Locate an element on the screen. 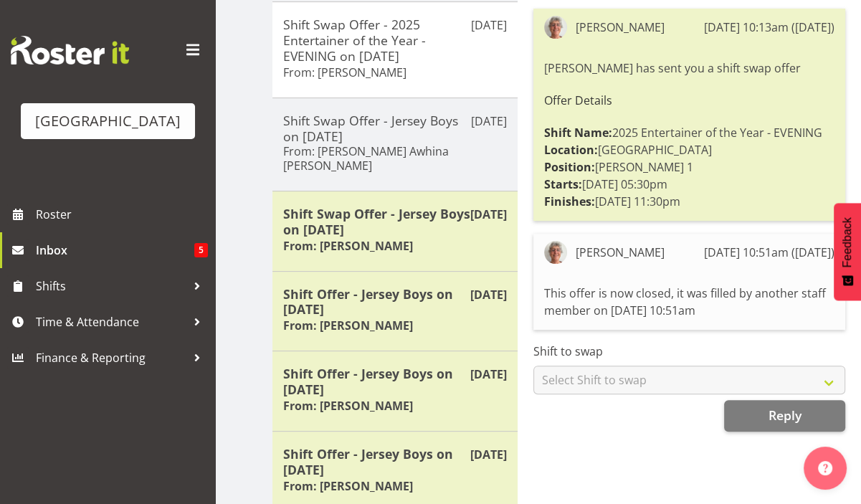  span: Inbox is located at coordinates (115, 250).